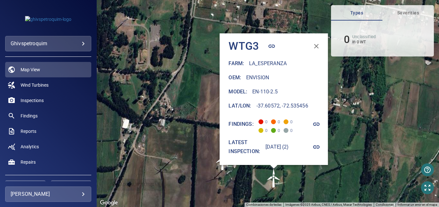  What do you see at coordinates (286, 130) in the screenshot?
I see `span: Severity Unclassified` at bounding box center [286, 130].